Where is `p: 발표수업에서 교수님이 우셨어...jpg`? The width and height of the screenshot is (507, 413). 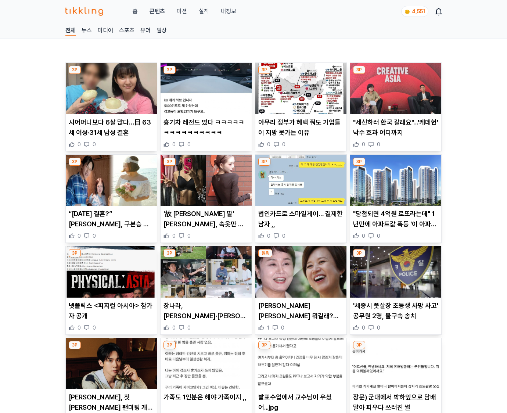
p: 발표수업에서 교수님이 우셨어...jpg is located at coordinates (301, 402).